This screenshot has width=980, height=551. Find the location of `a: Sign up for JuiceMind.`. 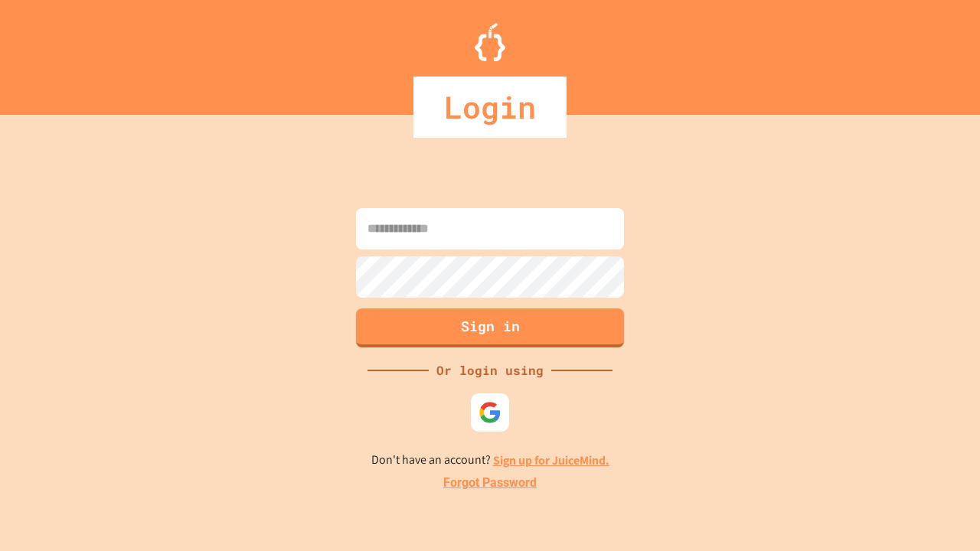

a: Sign up for JuiceMind. is located at coordinates (551, 460).